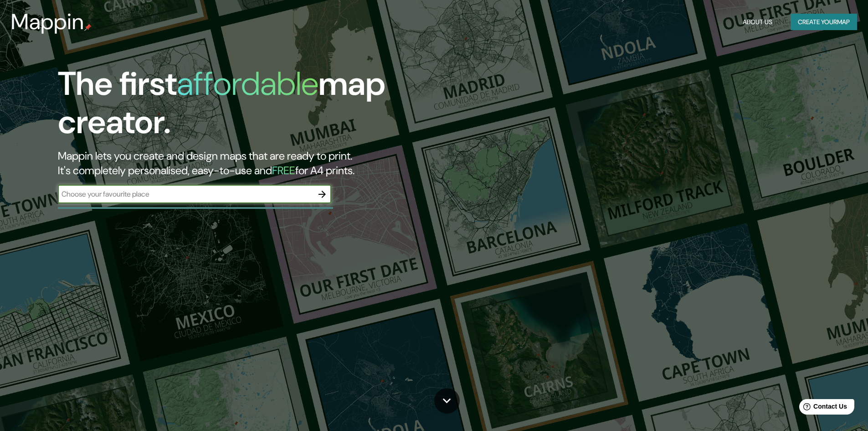 The height and width of the screenshot is (431, 868). Describe the element at coordinates (43, 11) in the screenshot. I see `span: Contact Us` at that location.